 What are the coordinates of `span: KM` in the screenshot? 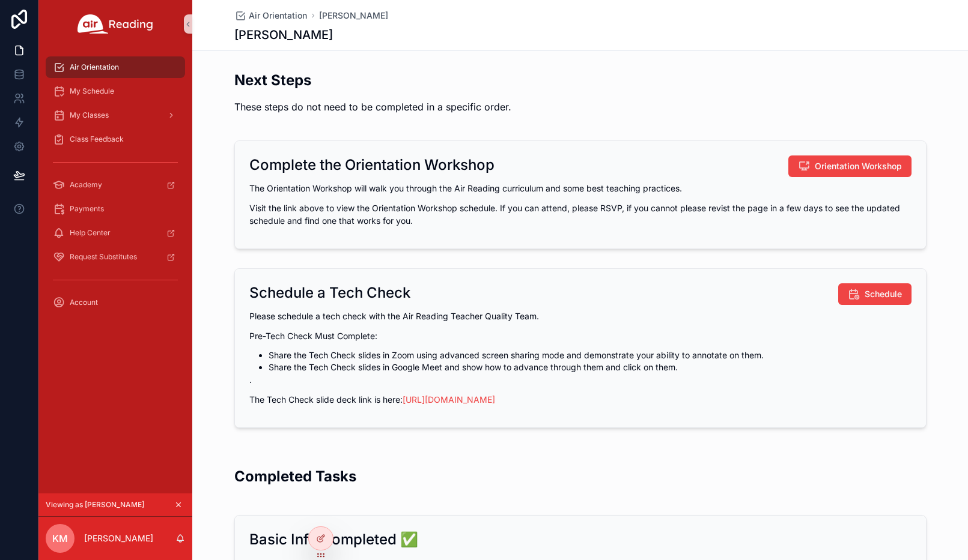 It's located at (60, 539).